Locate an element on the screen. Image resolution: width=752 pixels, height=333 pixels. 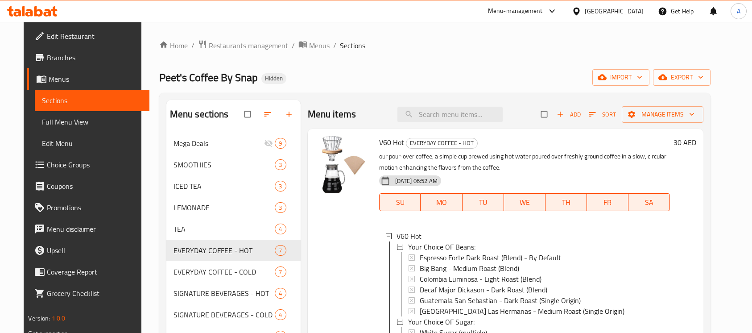
div: TEA4 is located at coordinates (233, 229).